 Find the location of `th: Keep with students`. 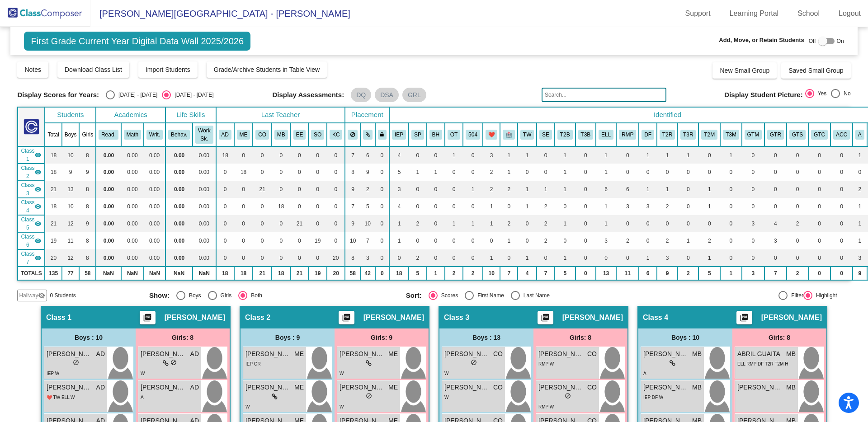

th: Keep with students is located at coordinates (368, 135).